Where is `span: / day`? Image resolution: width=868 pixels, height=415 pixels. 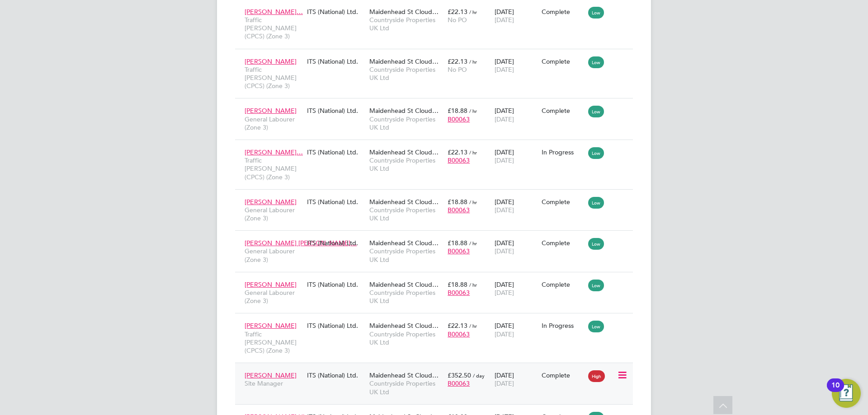
span: / day is located at coordinates (479, 375).